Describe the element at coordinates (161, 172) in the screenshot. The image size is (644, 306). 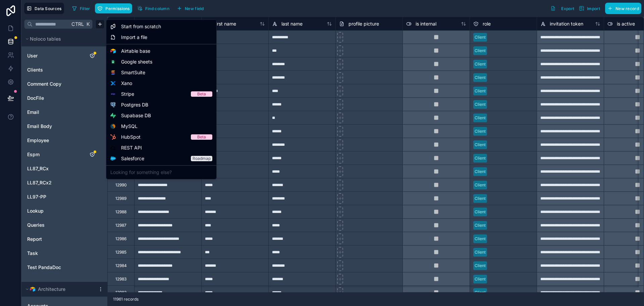
I see `div: Looking for something else?` at that location.